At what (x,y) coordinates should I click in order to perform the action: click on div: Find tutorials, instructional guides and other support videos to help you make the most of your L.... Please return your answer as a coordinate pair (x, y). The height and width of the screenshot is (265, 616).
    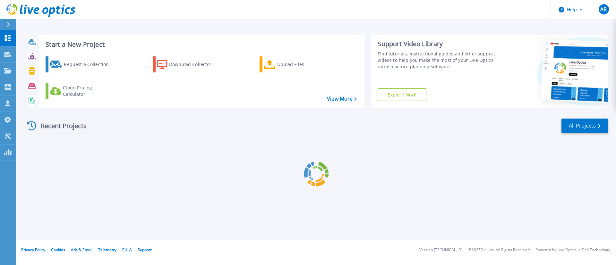
    Looking at the image, I should click on (438, 60).